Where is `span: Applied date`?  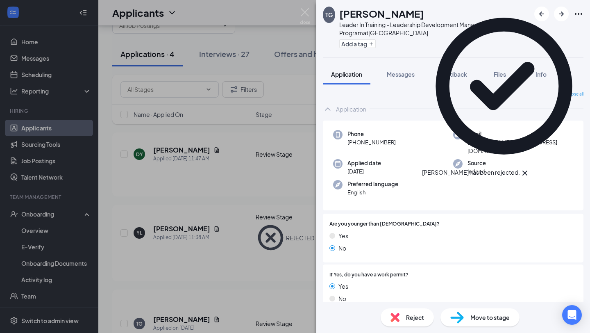 span: Applied date is located at coordinates (364, 163).